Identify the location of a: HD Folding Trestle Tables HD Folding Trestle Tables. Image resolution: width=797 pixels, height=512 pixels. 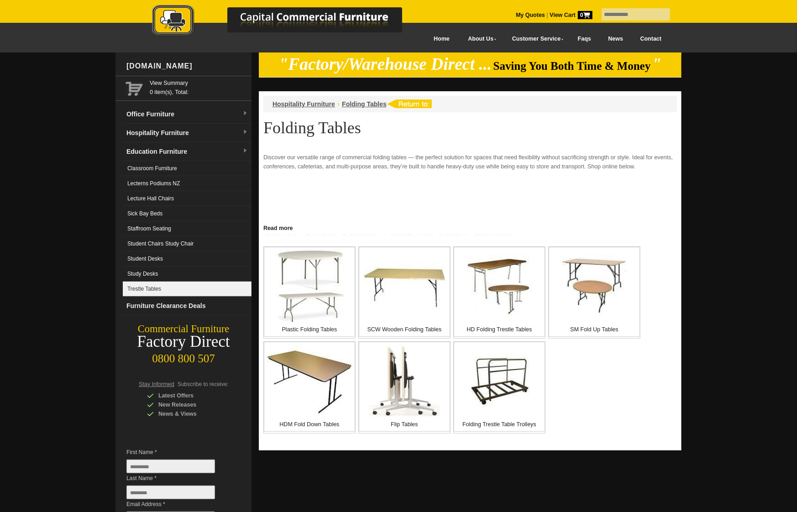
(500, 293).